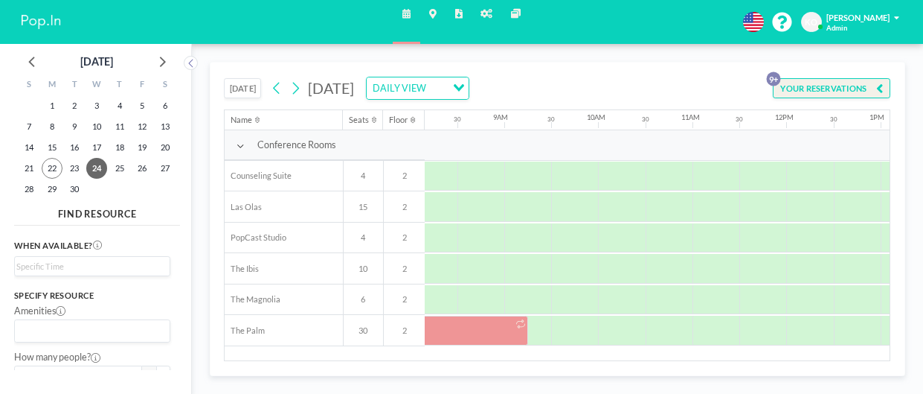 This screenshot has height=394, width=923. I want to click on p: 9+, so click(774, 78).